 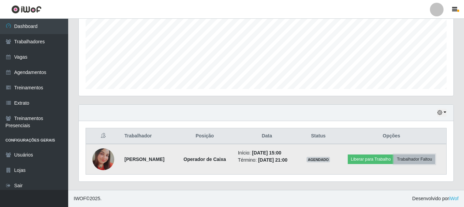 I want to click on span: IWOF, so click(x=80, y=199).